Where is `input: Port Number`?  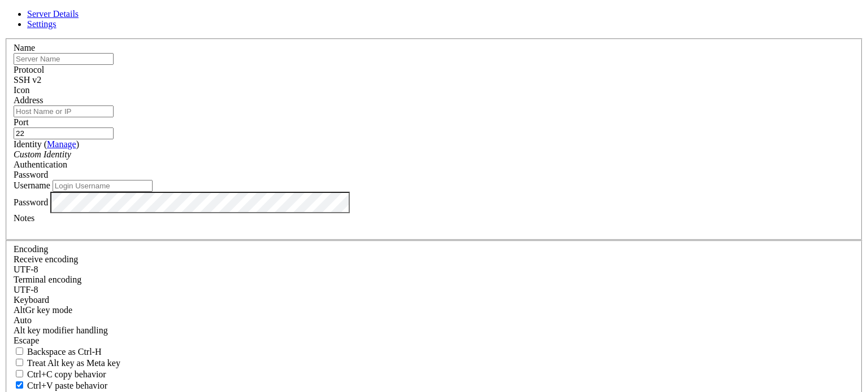
input: Port Number is located at coordinates (64, 133).